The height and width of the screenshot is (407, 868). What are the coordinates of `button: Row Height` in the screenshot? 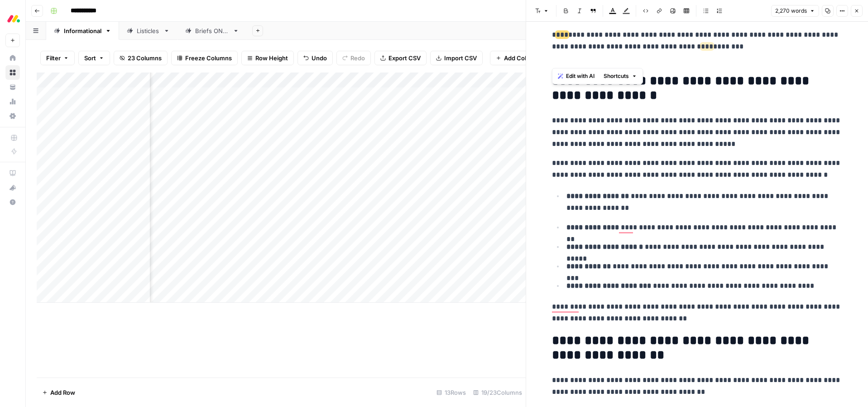 It's located at (267, 58).